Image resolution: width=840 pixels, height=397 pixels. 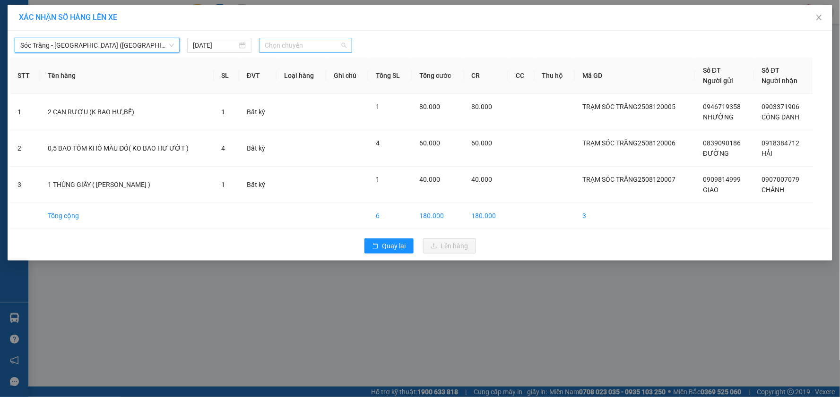 I want to click on button: Close, so click(x=819, y=18).